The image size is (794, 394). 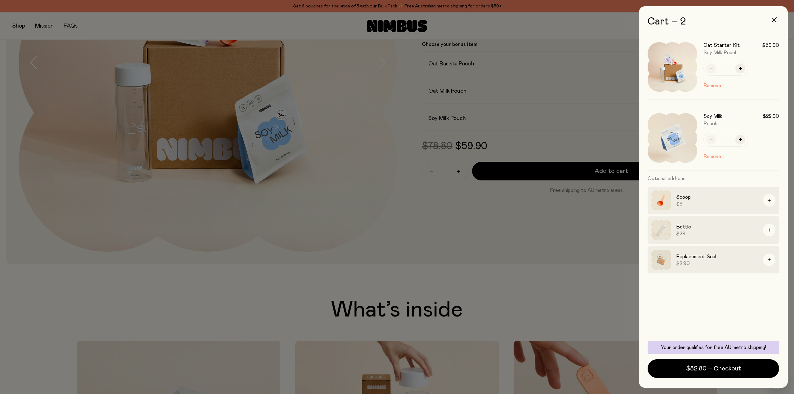 I want to click on h3: Oat Starter Kit, so click(x=721, y=45).